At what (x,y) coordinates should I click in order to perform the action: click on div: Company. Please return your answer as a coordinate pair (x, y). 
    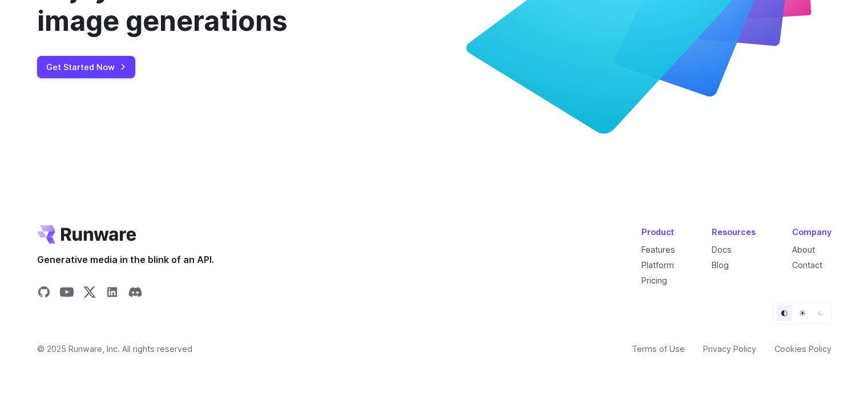
    Looking at the image, I should click on (811, 231).